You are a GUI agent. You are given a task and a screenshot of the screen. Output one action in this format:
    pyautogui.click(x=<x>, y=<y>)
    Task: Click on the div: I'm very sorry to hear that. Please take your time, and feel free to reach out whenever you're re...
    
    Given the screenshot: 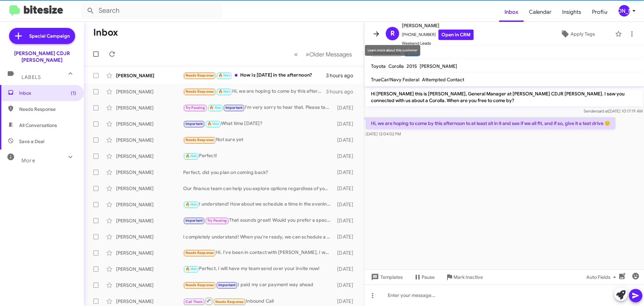 What is the action you would take?
    pyautogui.click(x=258, y=108)
    